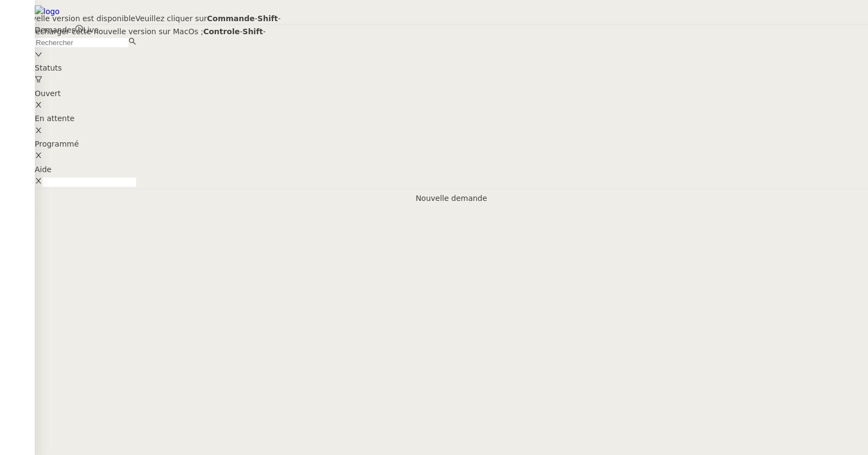  I want to click on div: Programmé, so click(452, 144).